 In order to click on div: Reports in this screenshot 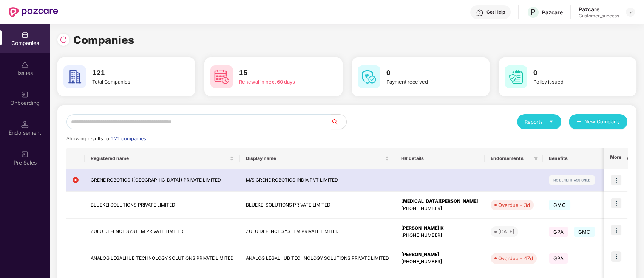, I will do `click(539, 122)`.